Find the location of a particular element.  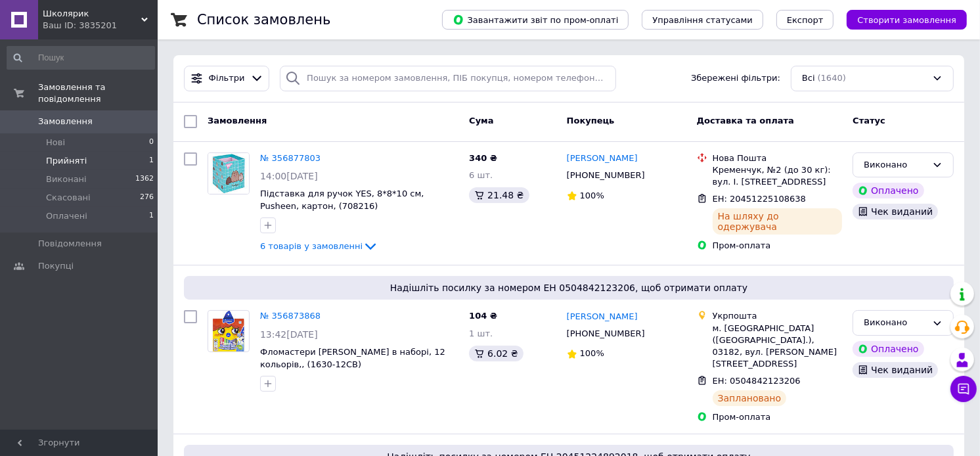

div: Нова Пошта is located at coordinates (778, 158).